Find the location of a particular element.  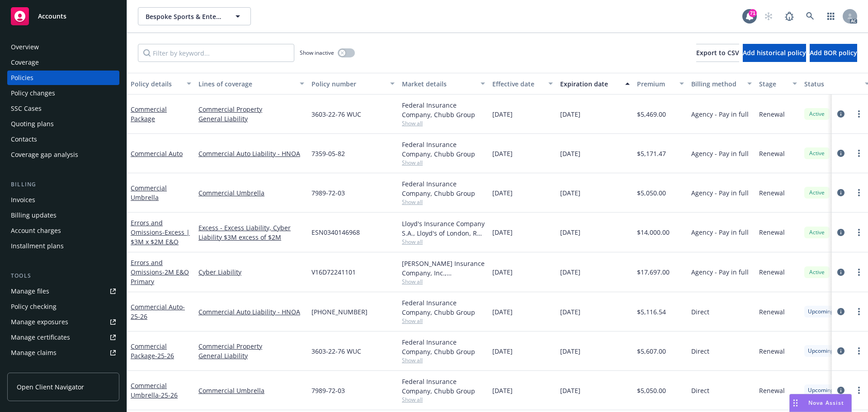

span: ESN0340146968 is located at coordinates (335, 232).